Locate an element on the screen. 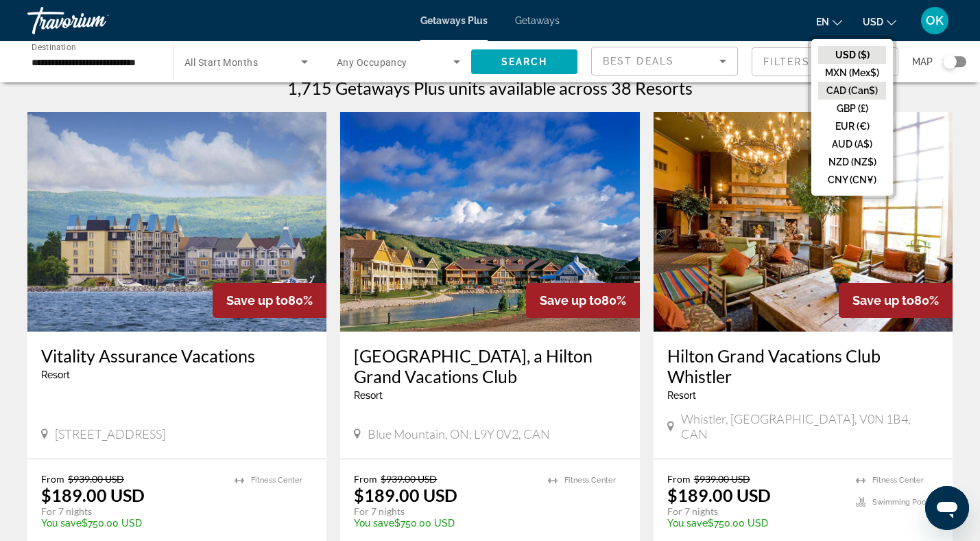 This screenshot has width=980, height=541. button: CAD (Can$) is located at coordinates (852, 90).